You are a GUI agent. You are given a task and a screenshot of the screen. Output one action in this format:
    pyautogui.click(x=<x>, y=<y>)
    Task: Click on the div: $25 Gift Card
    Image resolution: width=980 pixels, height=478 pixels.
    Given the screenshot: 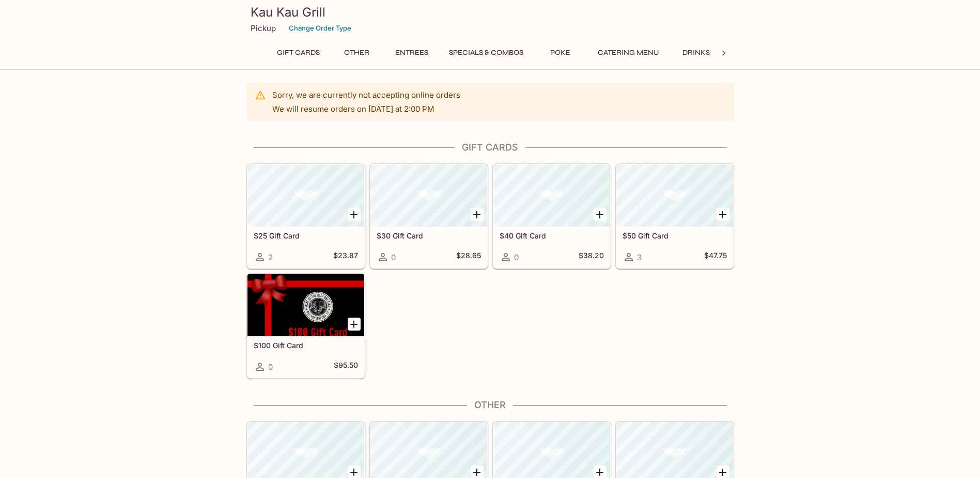 What is the action you would take?
    pyautogui.click(x=306, y=195)
    